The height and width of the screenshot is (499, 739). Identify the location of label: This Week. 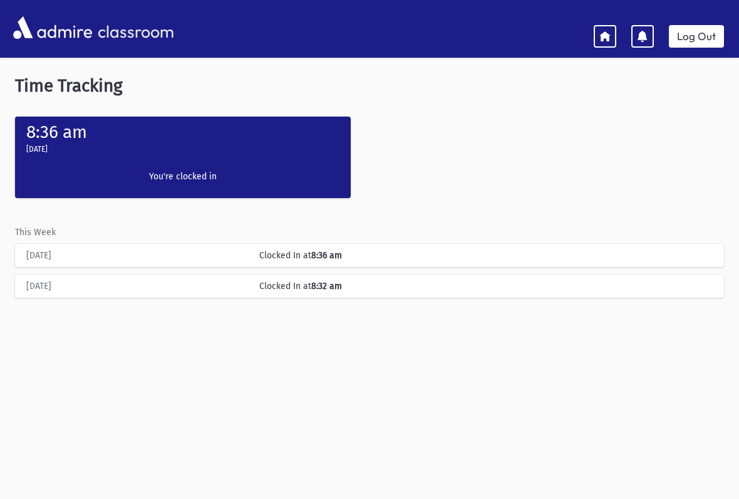
(35, 232).